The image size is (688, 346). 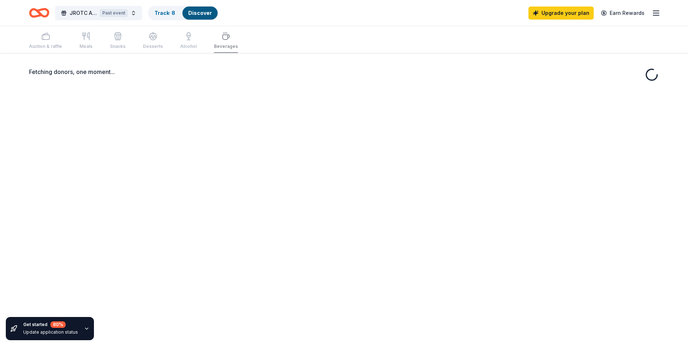 What do you see at coordinates (39, 13) in the screenshot?
I see `a: Home` at bounding box center [39, 13].